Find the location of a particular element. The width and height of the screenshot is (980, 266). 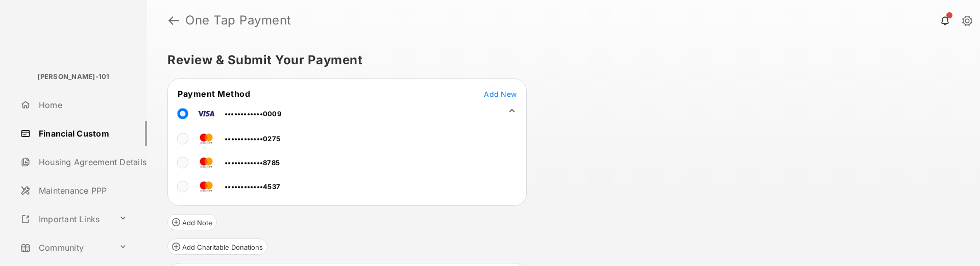

button: Add New is located at coordinates (500, 94).